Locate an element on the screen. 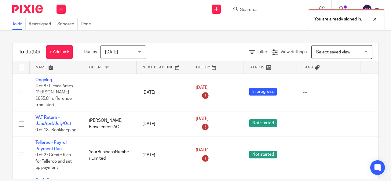  a: Telleroo - Payroll Payment Run is located at coordinates (51, 146).